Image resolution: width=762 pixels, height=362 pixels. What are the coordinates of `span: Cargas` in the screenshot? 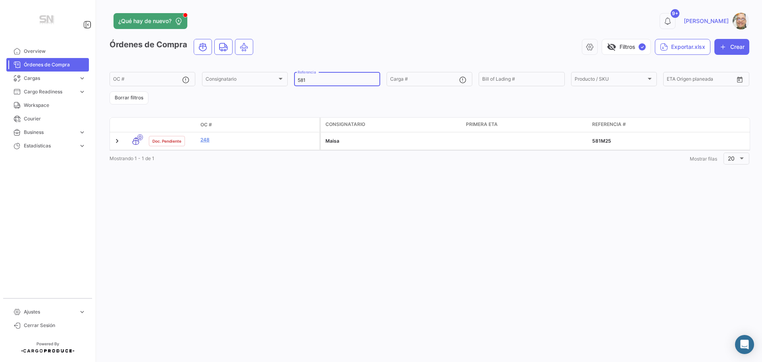 It's located at (50, 78).